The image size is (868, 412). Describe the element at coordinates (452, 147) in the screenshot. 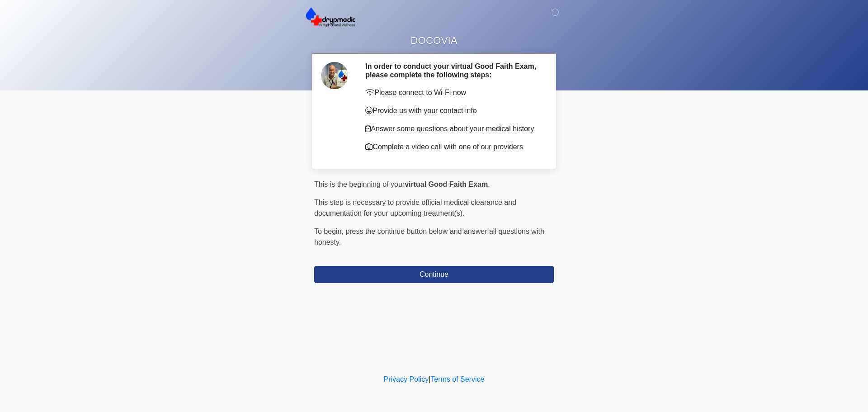

I see `p: Complete a video call with one of our providers` at that location.